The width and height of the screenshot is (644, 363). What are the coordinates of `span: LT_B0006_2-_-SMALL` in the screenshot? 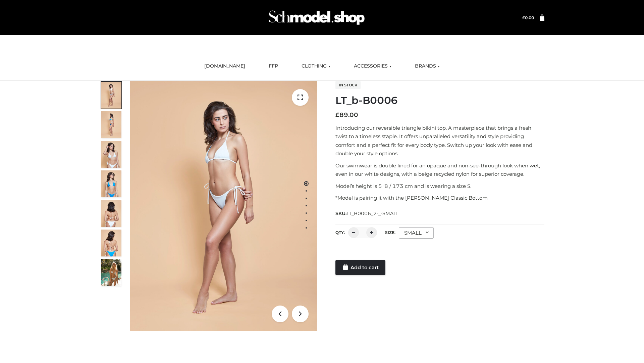 It's located at (373, 213).